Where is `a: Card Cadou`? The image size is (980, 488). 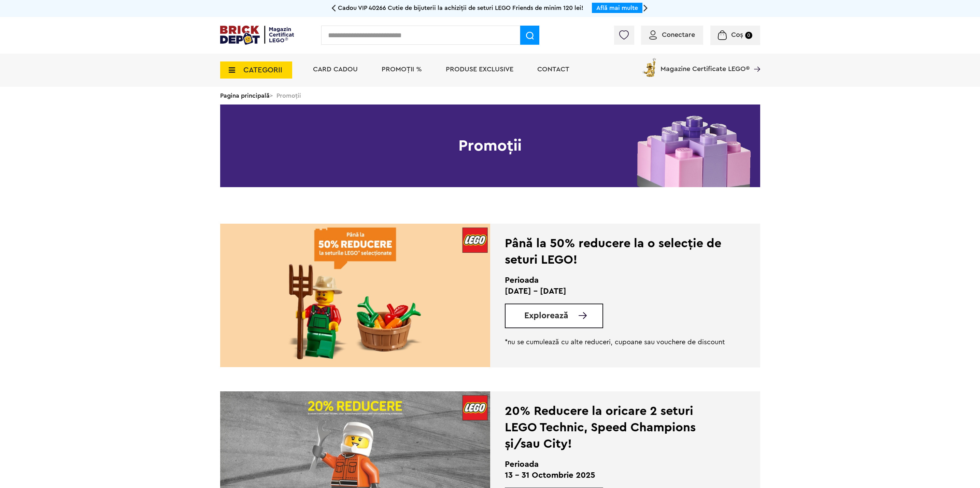
a: Card Cadou is located at coordinates (335, 69).